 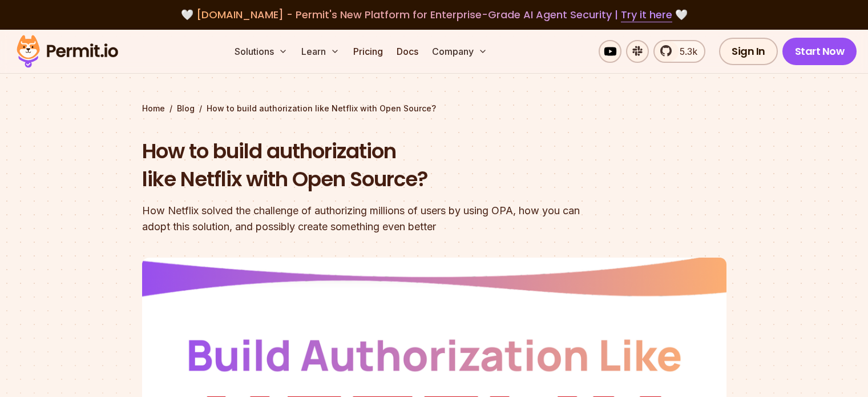 I want to click on div: How Netflix solved the challenge of authorizing millions of users by using OPA, how you can adopt..., so click(x=362, y=218).